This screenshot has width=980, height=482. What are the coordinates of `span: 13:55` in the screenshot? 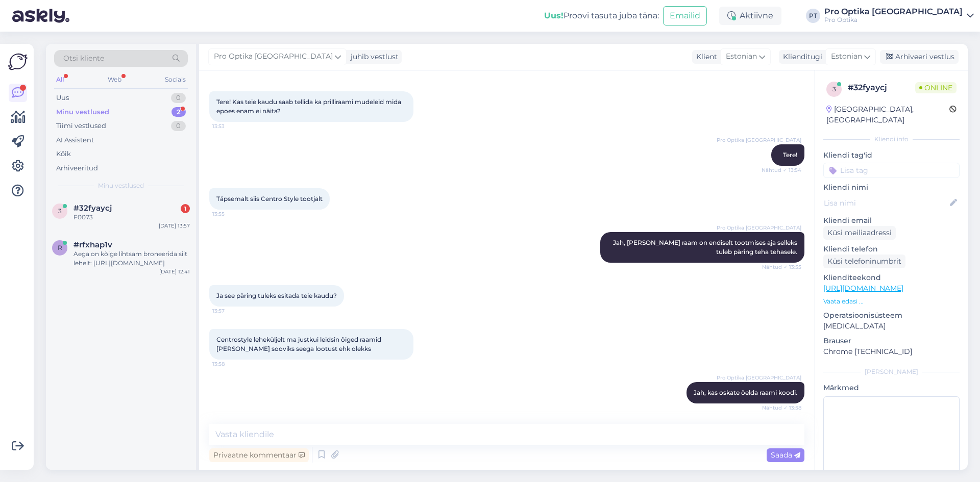 It's located at (231, 214).